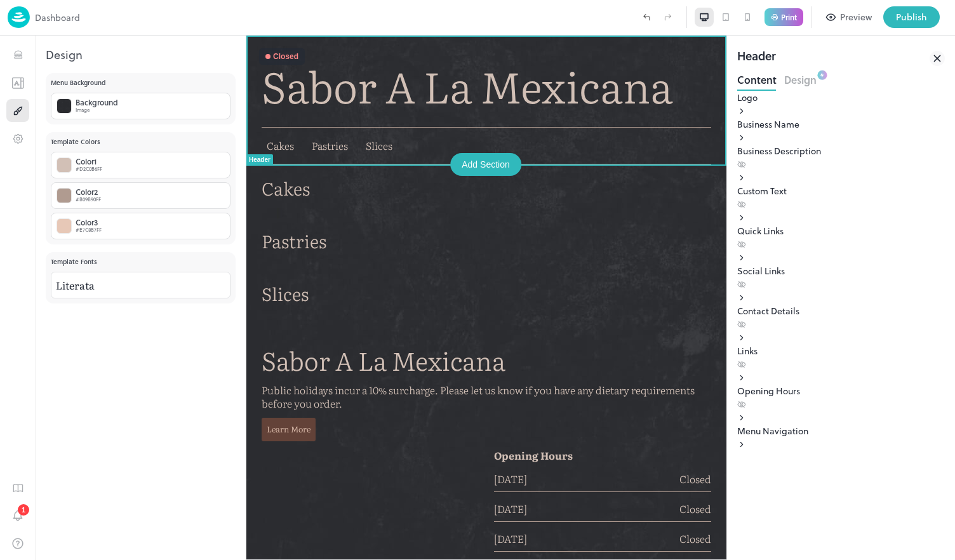  Describe the element at coordinates (140, 285) in the screenshot. I see `div: Literata` at that location.